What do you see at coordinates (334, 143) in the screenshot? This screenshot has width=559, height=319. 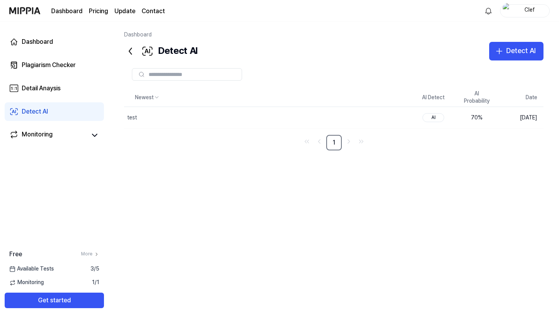 I see `a: 1` at bounding box center [334, 143].